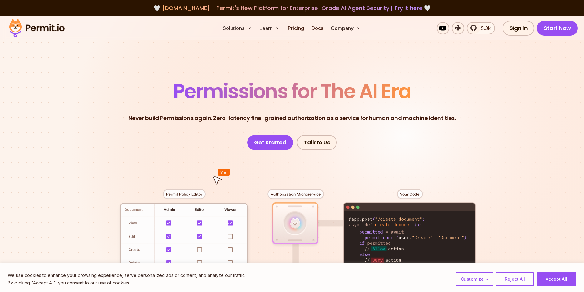 This screenshot has width=584, height=292. What do you see at coordinates (515, 279) in the screenshot?
I see `button: Reject All` at bounding box center [515, 279].